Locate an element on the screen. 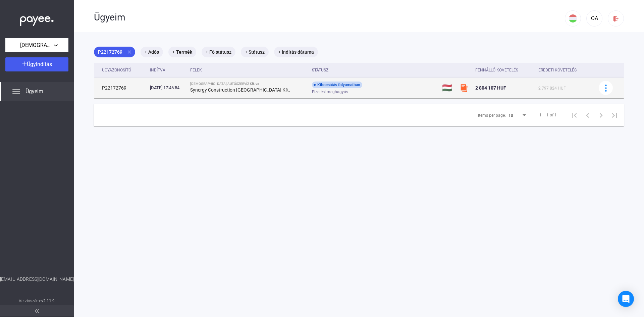 The width and height of the screenshot is (644, 317). strong: v2.11.9 is located at coordinates (48, 301).